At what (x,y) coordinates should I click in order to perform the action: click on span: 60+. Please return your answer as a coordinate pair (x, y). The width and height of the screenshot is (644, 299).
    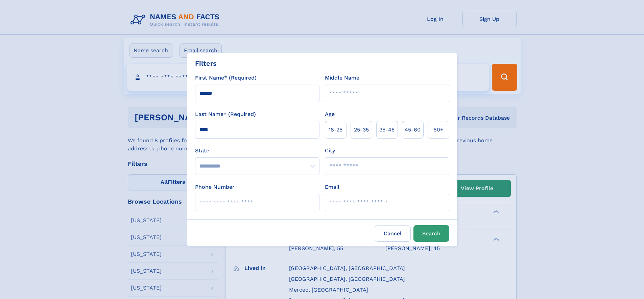
    Looking at the image, I should click on (438, 130).